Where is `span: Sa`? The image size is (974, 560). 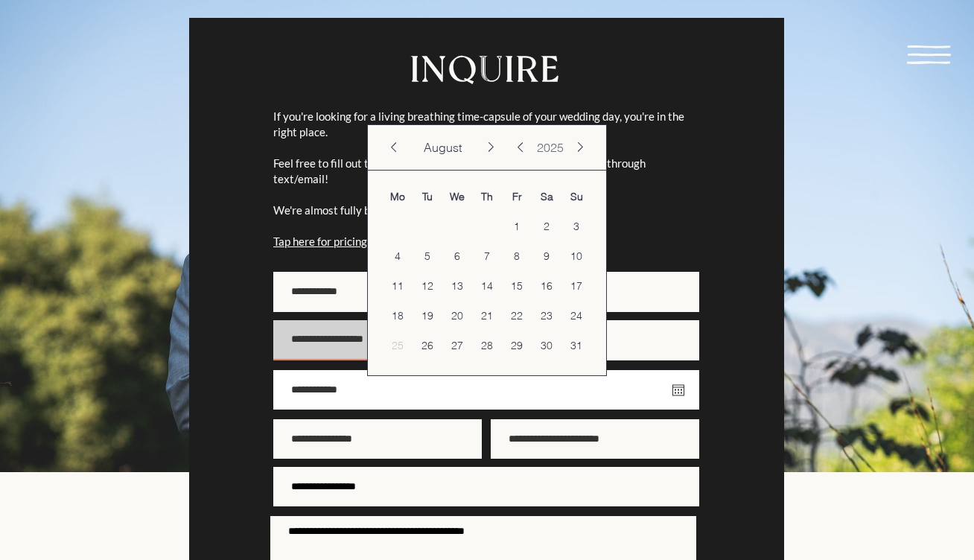
span: Sa is located at coordinates (546, 197).